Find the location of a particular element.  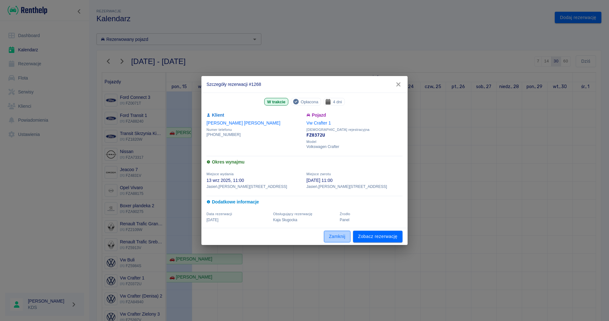

span: Obsługujący rezerwację is located at coordinates (293, 214).